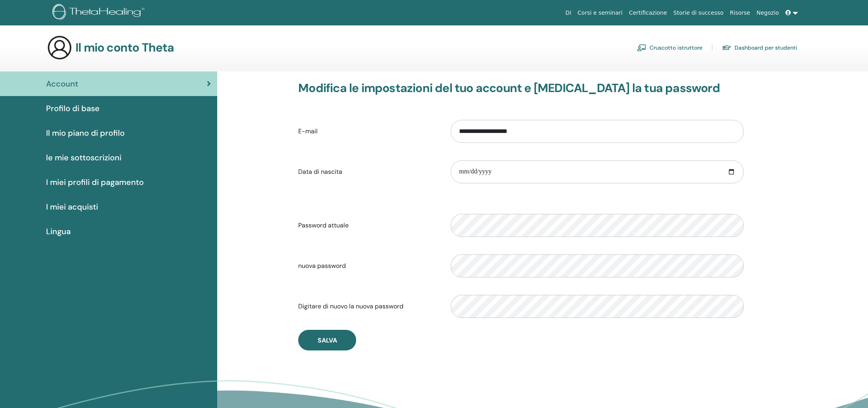 This screenshot has width=868, height=408. Describe the element at coordinates (72, 109) in the screenshot. I see `span: Profilo di base` at that location.